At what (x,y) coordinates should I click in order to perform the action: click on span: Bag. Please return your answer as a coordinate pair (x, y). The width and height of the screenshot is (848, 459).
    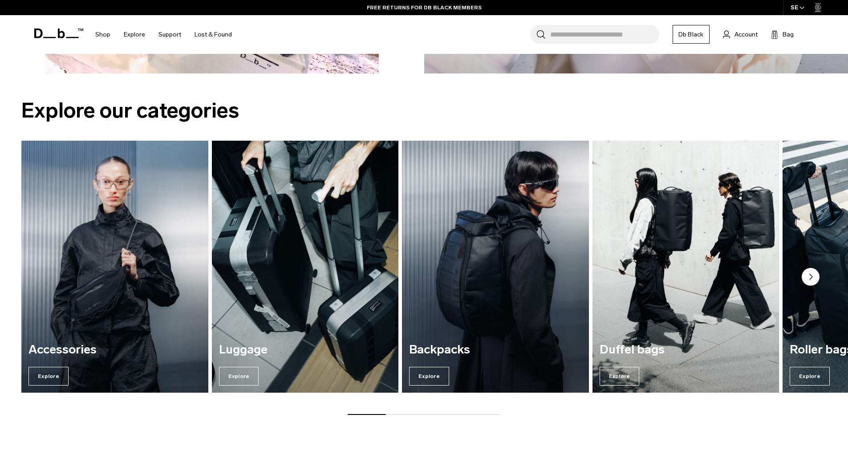
    Looking at the image, I should click on (788, 34).